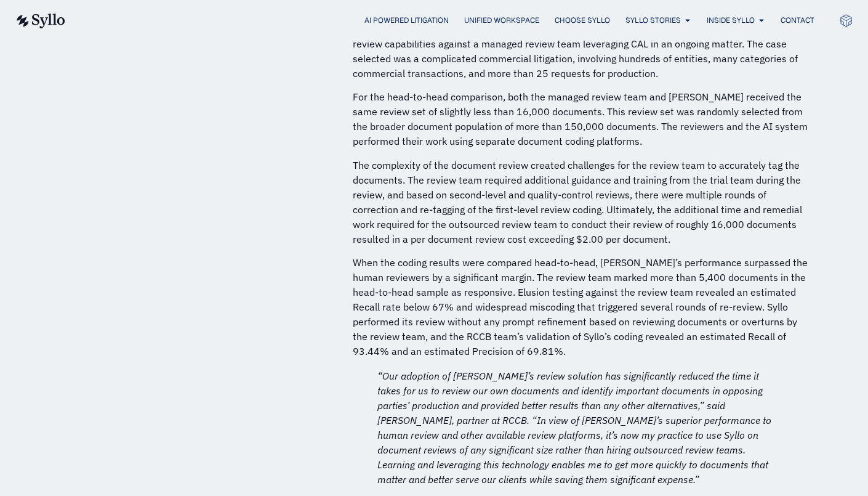 The width and height of the screenshot is (868, 496). I want to click on a: Unified Workspace, so click(502, 20).